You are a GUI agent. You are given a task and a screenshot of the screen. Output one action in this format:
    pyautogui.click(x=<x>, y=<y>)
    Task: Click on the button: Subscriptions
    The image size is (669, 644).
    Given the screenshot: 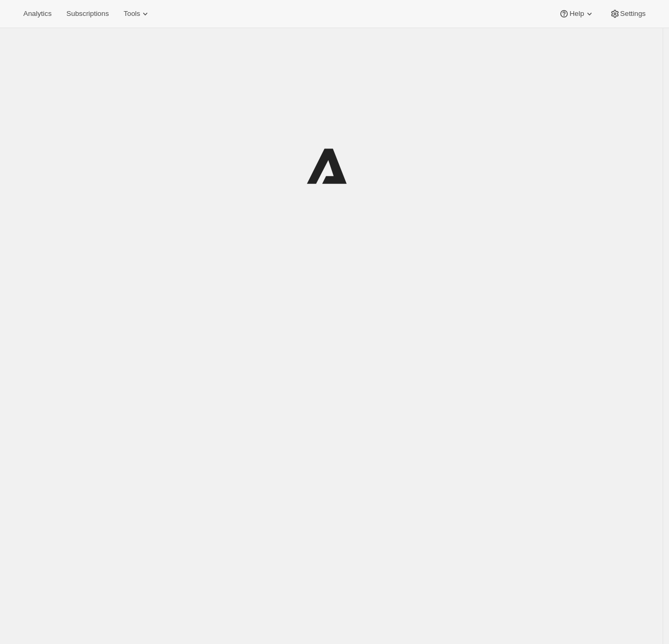 What is the action you would take?
    pyautogui.click(x=88, y=14)
    